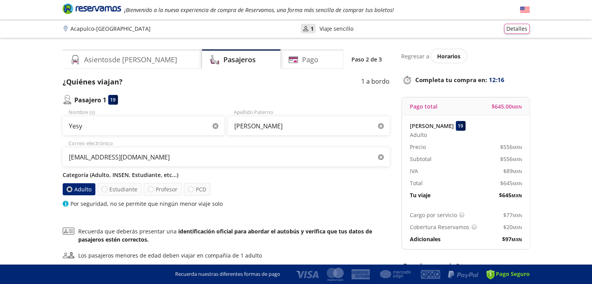 The image size is (592, 284). Describe the element at coordinates (259, 10) in the screenshot. I see `em: ¡Bienvenido a la nueva experiencia de compra de Reservamos, una forma más sencilla de comprar tus...` at that location.